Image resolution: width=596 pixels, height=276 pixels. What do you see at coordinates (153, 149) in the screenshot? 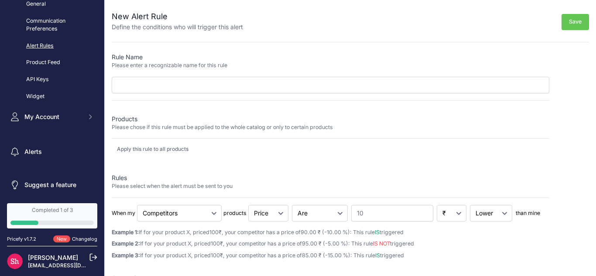
I see `p: Apply this rule to all products` at bounding box center [153, 149].